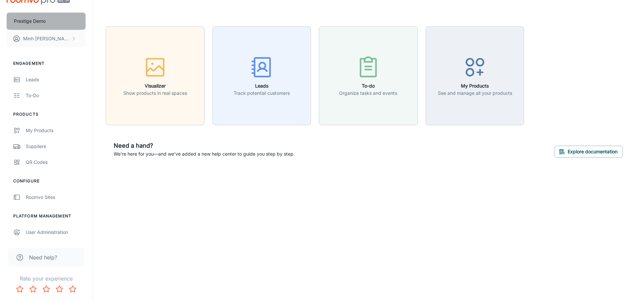  I want to click on h6: My Products, so click(475, 86).